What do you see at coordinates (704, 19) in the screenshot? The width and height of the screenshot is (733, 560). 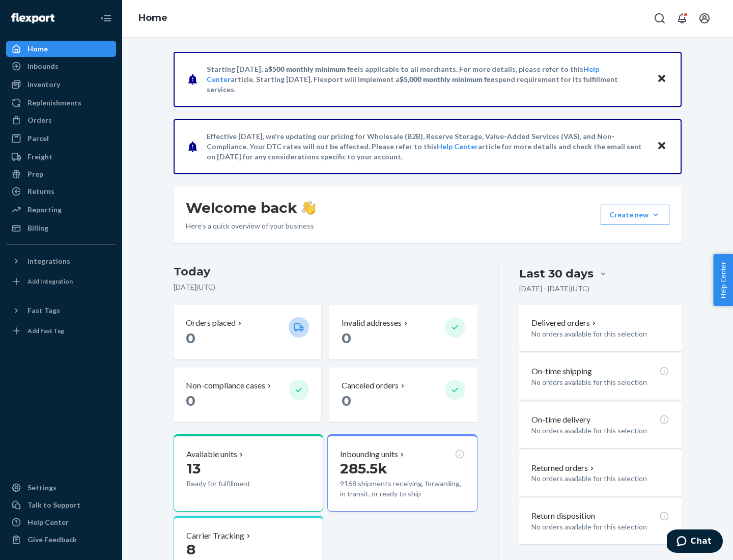 I see `button: Open account menu` at bounding box center [704, 19].